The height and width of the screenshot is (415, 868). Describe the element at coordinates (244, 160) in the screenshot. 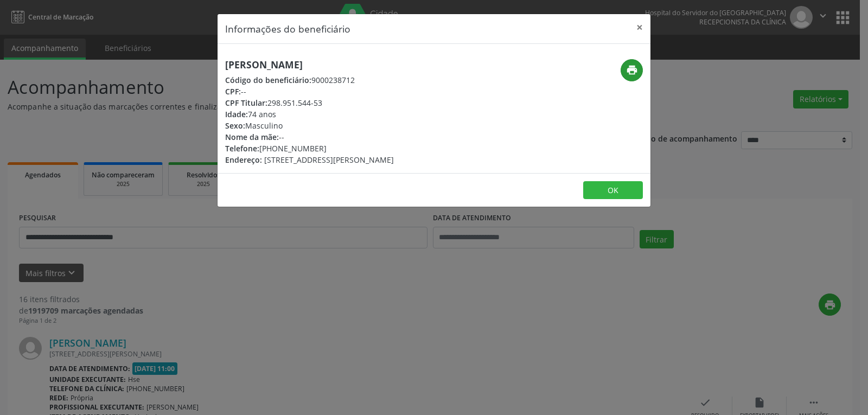

I see `span: Endereço:` at that location.